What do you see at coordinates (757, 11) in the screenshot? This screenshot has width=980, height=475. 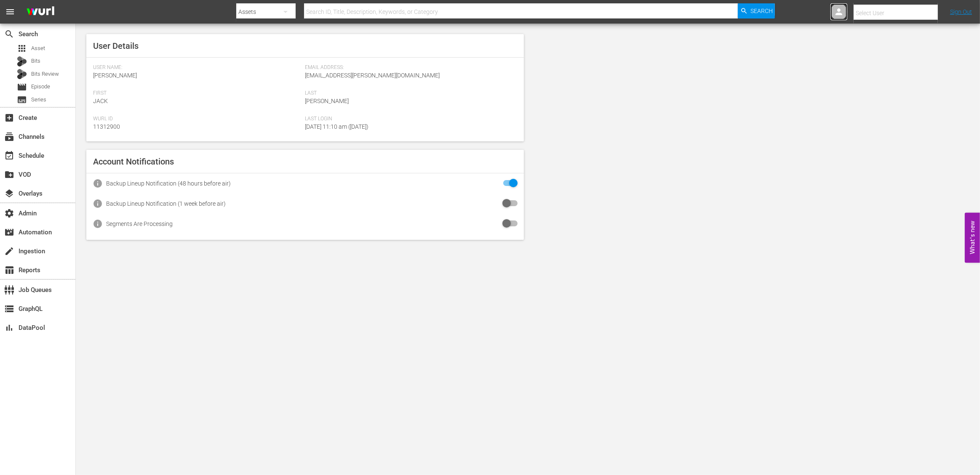 I see `button: Search` at bounding box center [757, 11].